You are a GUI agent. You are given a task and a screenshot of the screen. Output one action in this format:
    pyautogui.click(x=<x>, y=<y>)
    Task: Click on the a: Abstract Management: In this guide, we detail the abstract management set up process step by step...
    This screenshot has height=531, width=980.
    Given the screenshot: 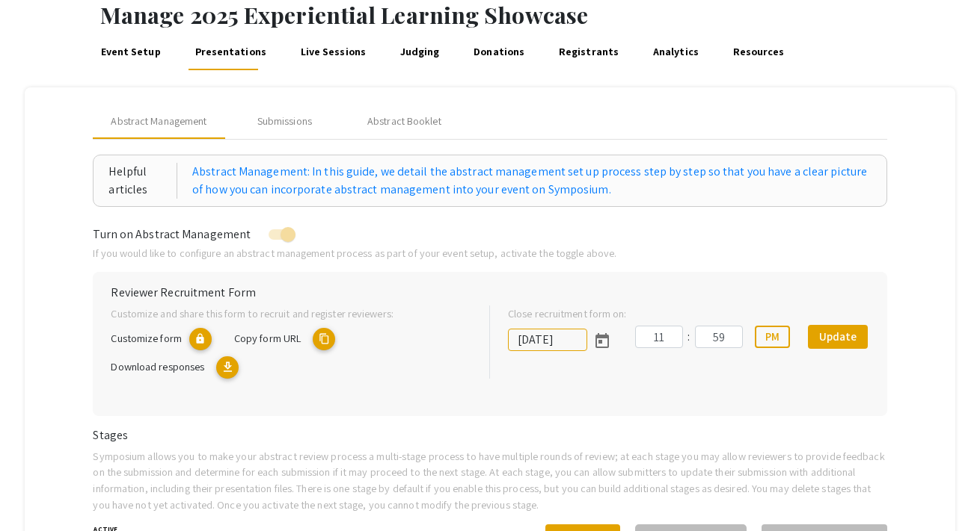 What is the action you would take?
    pyautogui.click(x=531, y=180)
    